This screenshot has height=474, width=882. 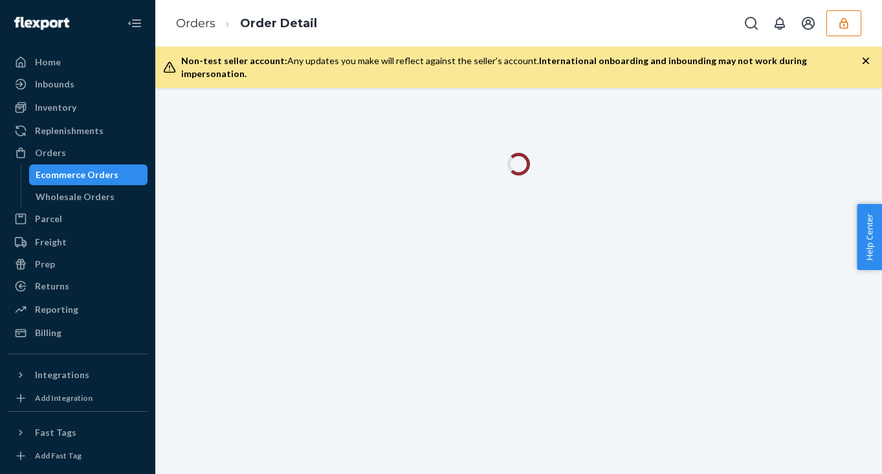 What do you see at coordinates (869, 237) in the screenshot?
I see `button: Help Center` at bounding box center [869, 237].